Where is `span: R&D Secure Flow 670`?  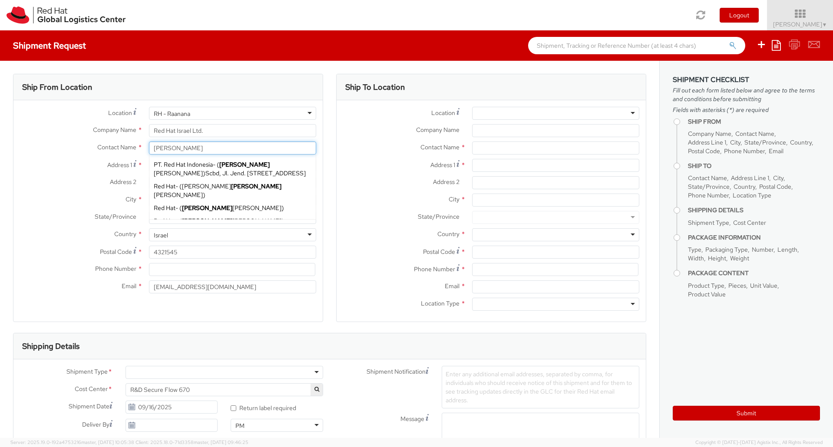
span: R&D Secure Flow 670 is located at coordinates (224, 390).